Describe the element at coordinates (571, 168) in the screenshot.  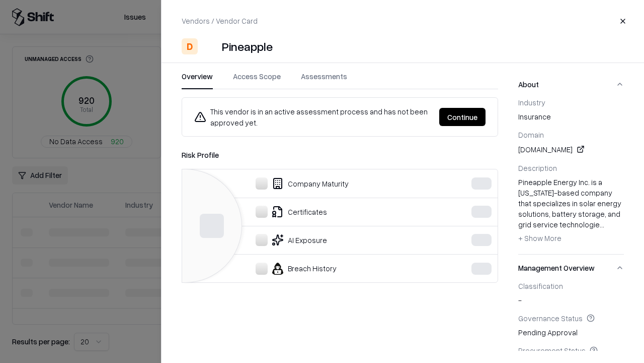
I see `div: Description` at that location.